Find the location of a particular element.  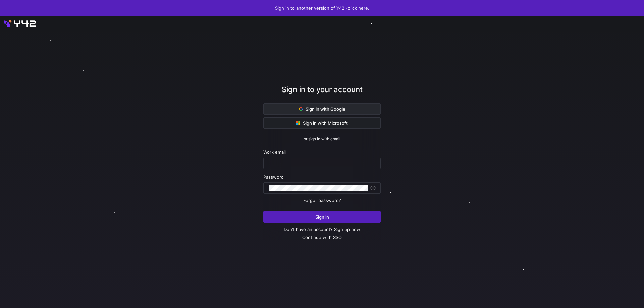

a: Forgot password? is located at coordinates (322, 200).